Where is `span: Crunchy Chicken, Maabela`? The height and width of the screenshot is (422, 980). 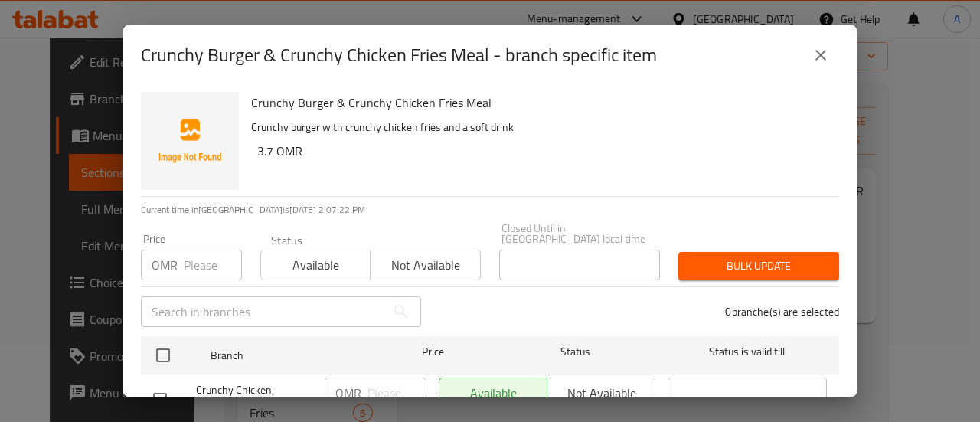 span: Crunchy Chicken, Maabela is located at coordinates (254, 400).